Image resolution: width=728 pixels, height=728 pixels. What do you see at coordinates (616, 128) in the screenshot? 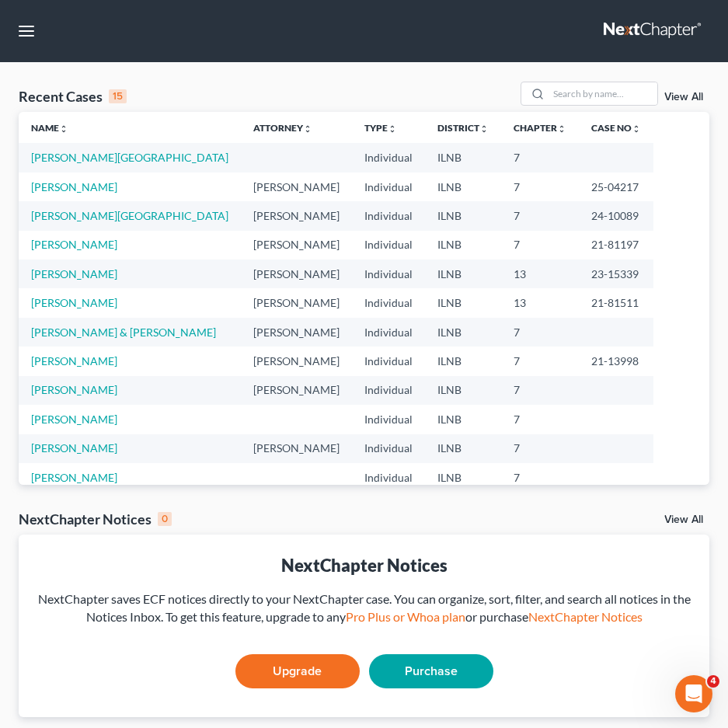
I see `a: Case Nounfold_more` at bounding box center [616, 128].